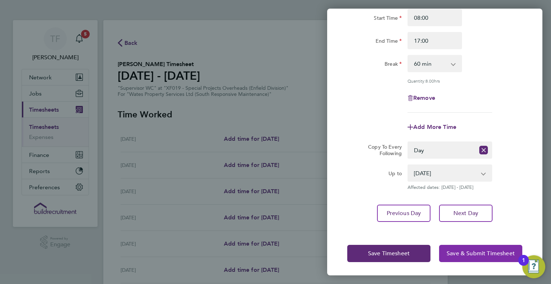 This screenshot has width=551, height=284. I want to click on span: Remove, so click(424, 98).